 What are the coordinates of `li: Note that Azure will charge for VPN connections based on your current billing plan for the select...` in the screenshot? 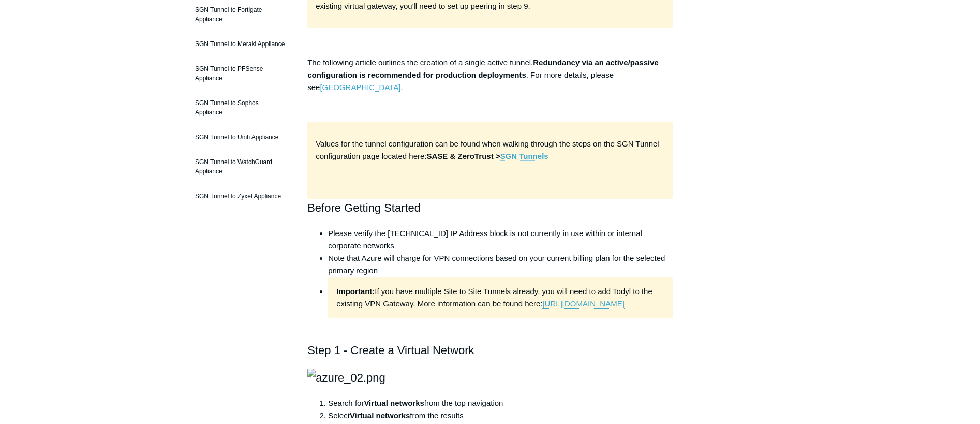 It's located at (501, 264).